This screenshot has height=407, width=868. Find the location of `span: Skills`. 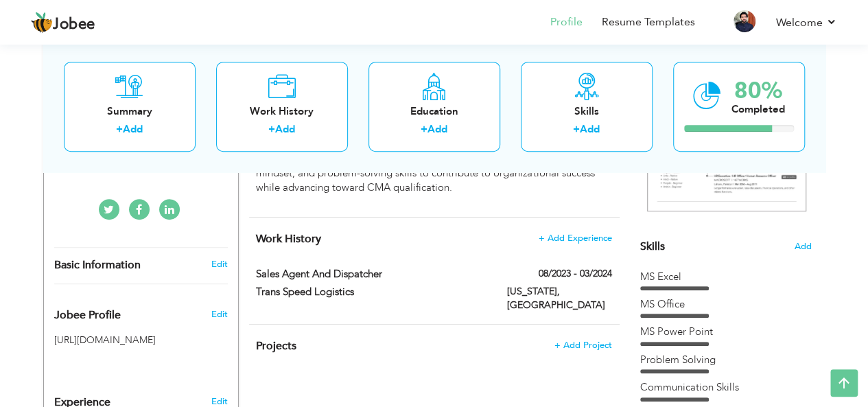

span: Skills is located at coordinates (653, 247).